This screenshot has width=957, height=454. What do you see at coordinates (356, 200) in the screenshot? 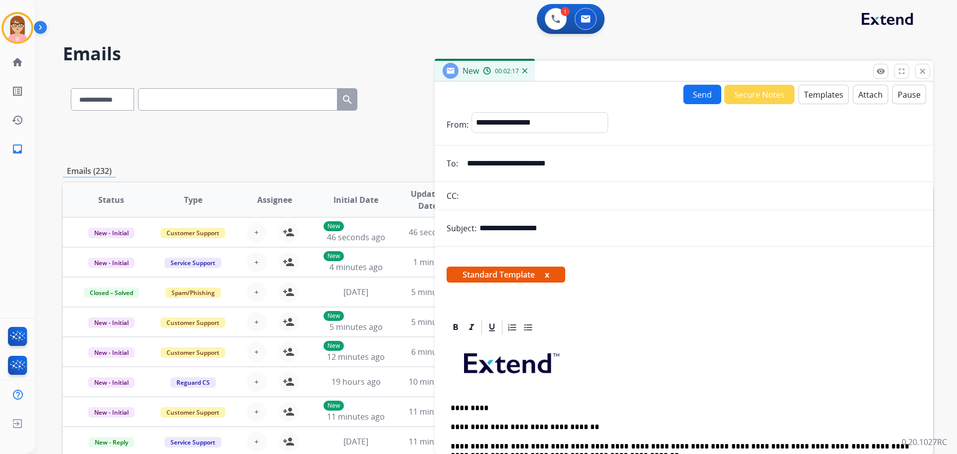
I see `span: Initial Date` at bounding box center [356, 200].